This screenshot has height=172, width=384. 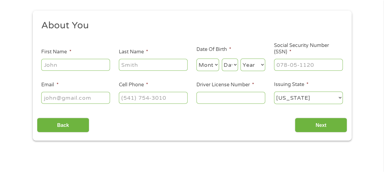 I want to click on label: Cell Phone, so click(x=133, y=85).